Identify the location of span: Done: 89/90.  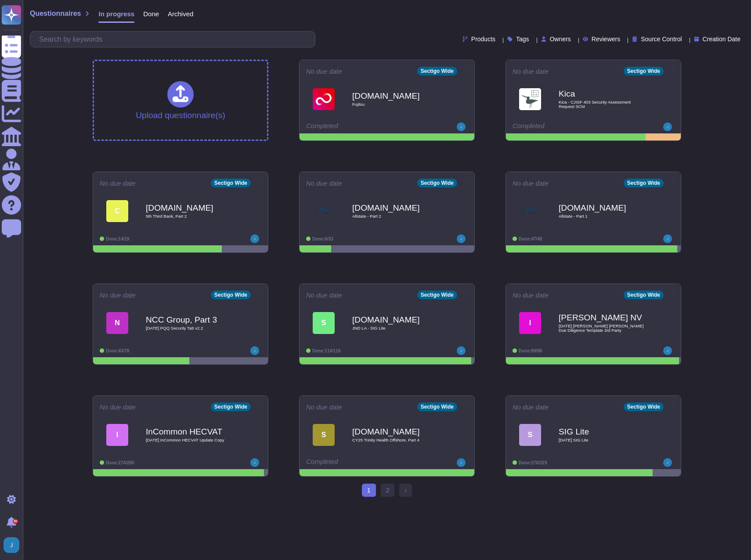
(530, 351).